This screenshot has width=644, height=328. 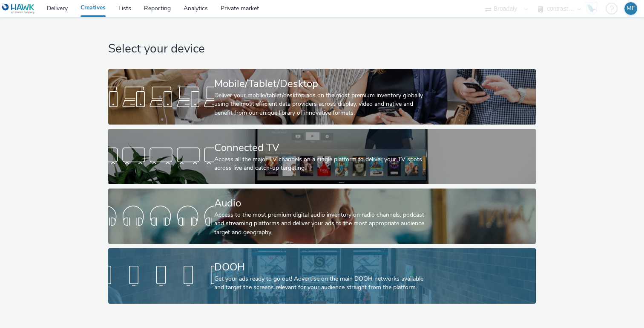 What do you see at coordinates (320, 283) in the screenshot?
I see `div: Get your ads ready to go out! Advertise on the main DOOH networks available and target the screen...` at bounding box center [320, 283].